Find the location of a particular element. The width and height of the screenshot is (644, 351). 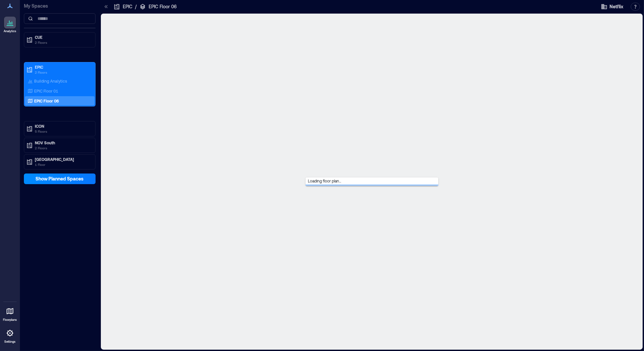

a: Floorplans is located at coordinates (10, 313).